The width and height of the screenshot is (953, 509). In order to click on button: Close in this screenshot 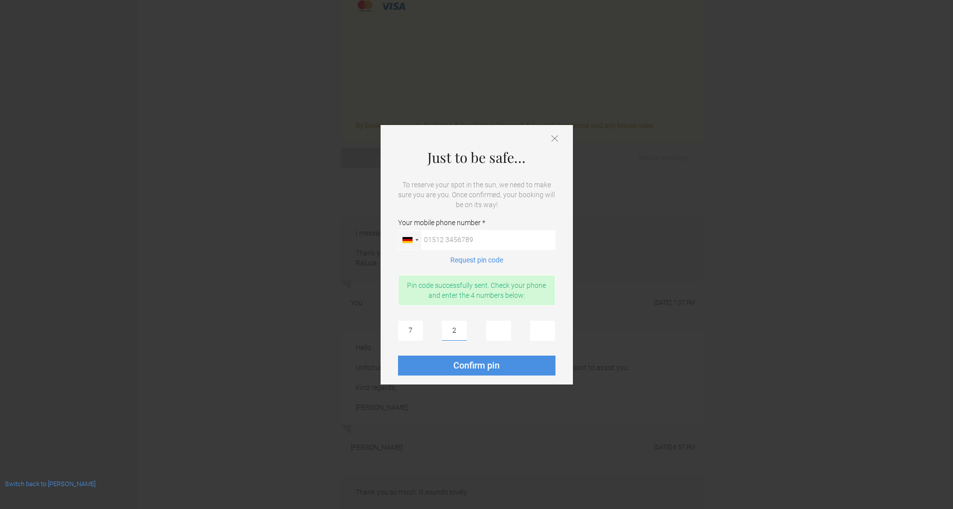, I will do `click(555, 139)`.